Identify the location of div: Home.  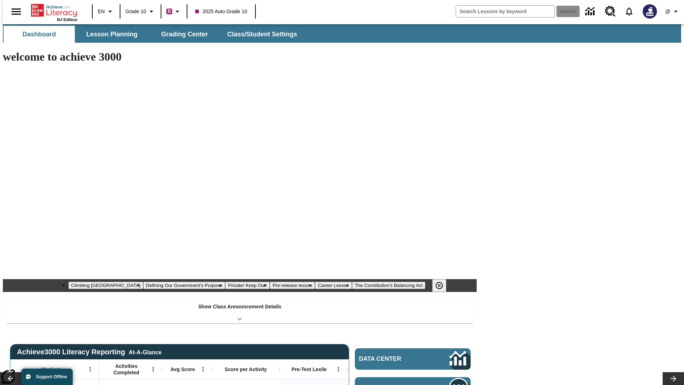
(54, 12).